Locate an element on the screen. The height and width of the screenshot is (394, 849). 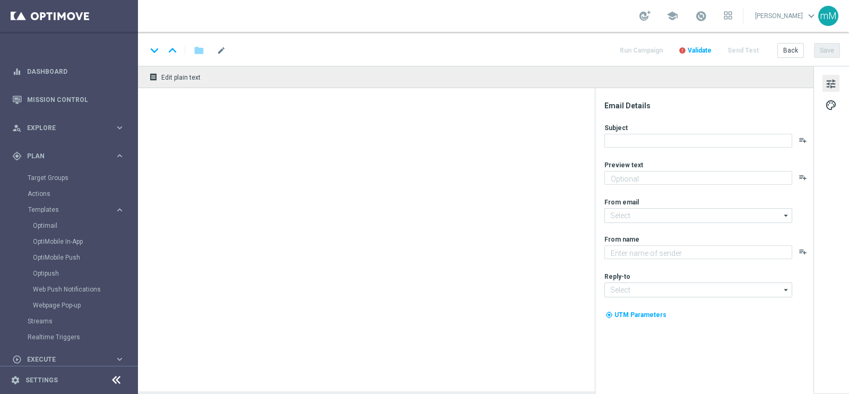
i: my_location is located at coordinates (609, 314).